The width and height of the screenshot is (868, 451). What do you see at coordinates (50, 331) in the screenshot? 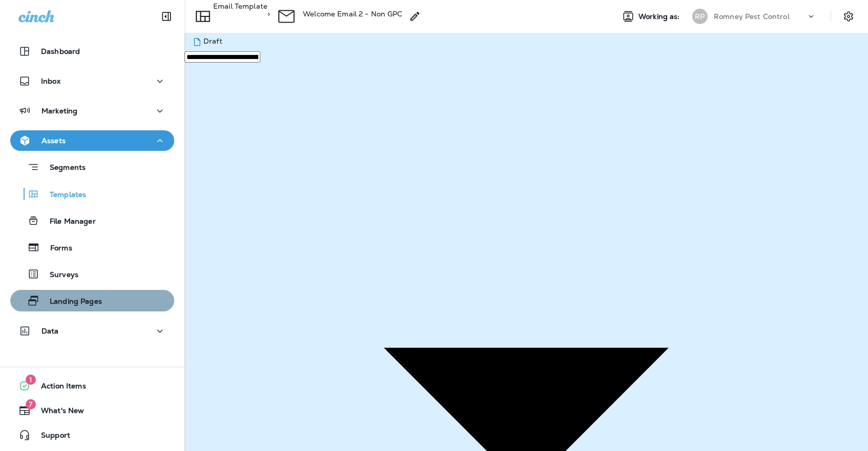
I see `p: Data` at bounding box center [50, 331].